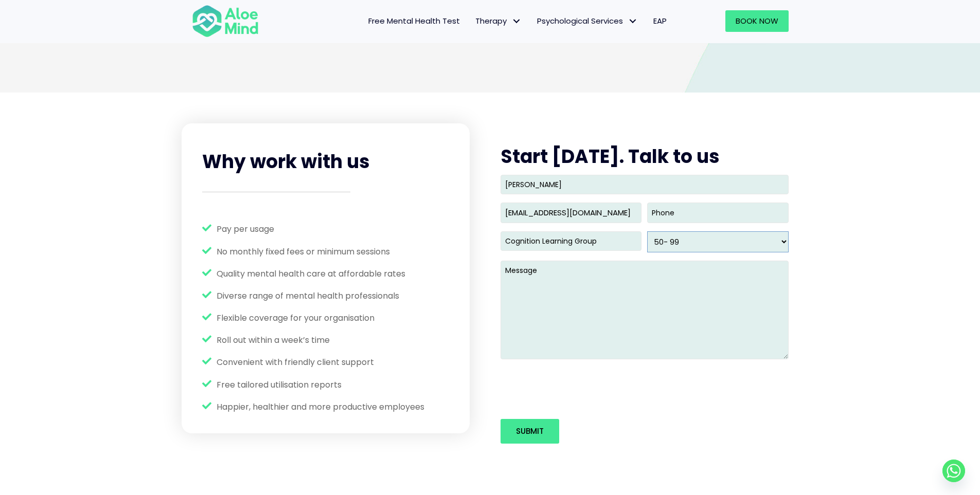  Describe the element at coordinates (517, 21) in the screenshot. I see `span: Therapy: submenu` at that location.